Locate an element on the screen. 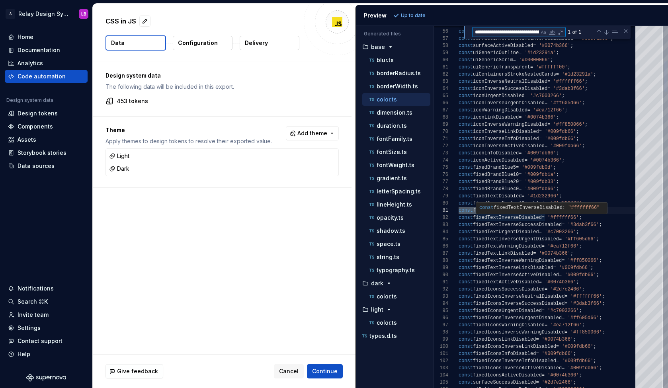  span: '#c7003266' is located at coordinates (560, 232).